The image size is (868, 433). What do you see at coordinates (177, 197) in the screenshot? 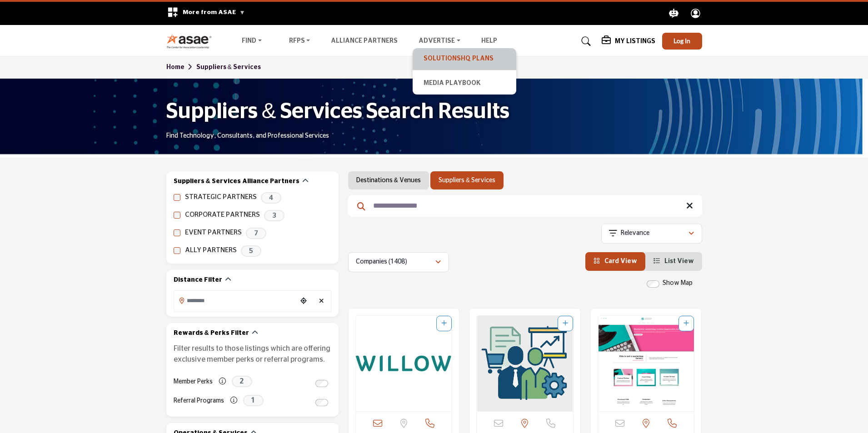
I see `input: STRATEGIC PARTNERS checkbox` at bounding box center [177, 197].